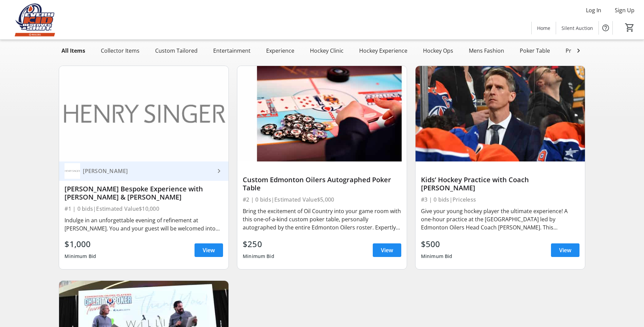 The height and width of the screenshot is (327, 644). What do you see at coordinates (593, 10) in the screenshot?
I see `button: Log In` at bounding box center [593, 10].